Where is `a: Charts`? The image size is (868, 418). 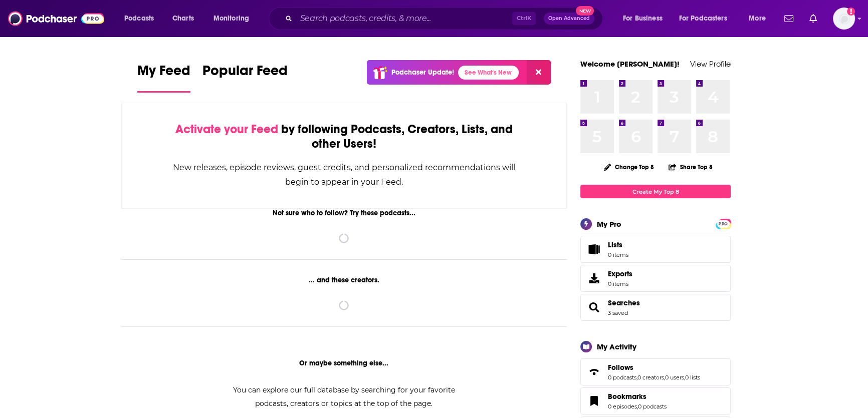
a: Charts is located at coordinates (183, 18).